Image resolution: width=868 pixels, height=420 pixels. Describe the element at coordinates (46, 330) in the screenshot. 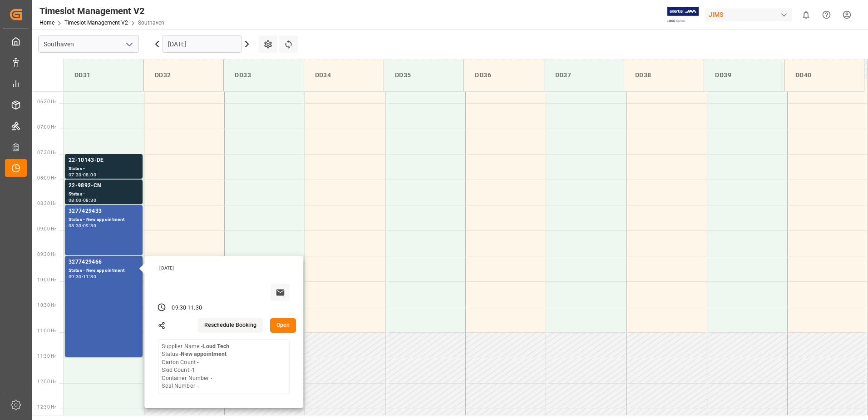

I see `span: 11:00 Hr` at that location.